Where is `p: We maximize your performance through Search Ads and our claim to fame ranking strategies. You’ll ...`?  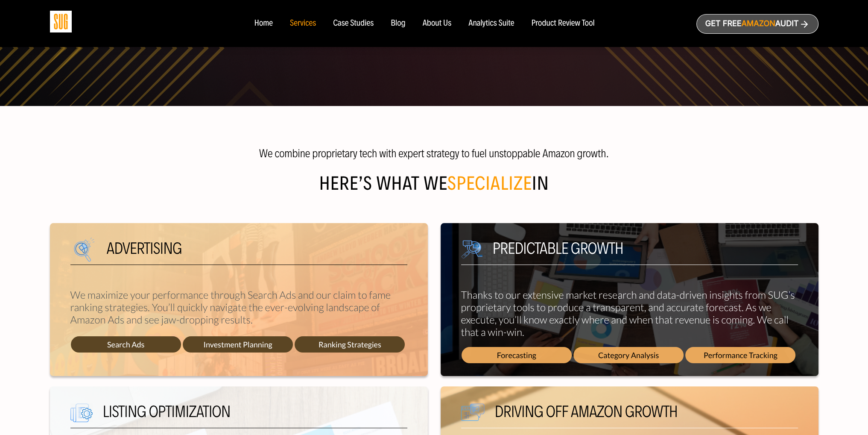 p: We maximize your performance through Search Ads and our claim to fame ranking strategies. You’ll ... is located at coordinates (238, 307).